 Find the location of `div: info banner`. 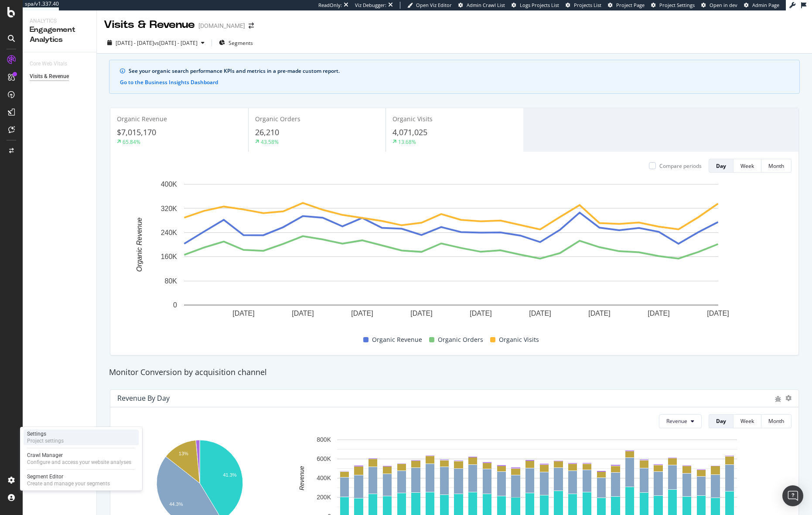

div: info banner is located at coordinates (455, 77).